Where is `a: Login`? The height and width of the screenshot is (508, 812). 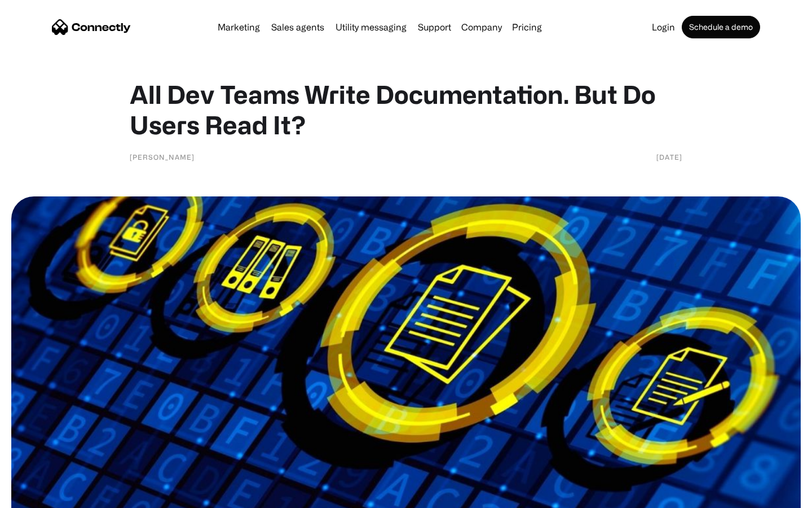
a: Login is located at coordinates (663, 27).